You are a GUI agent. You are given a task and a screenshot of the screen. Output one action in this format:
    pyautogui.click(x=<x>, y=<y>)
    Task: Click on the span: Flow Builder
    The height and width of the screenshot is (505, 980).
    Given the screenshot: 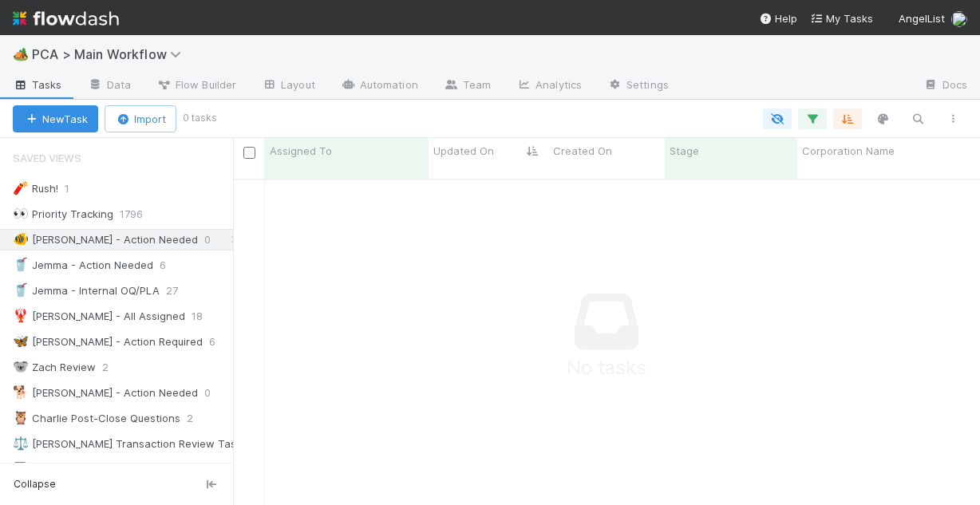 What is the action you would take?
    pyautogui.click(x=196, y=85)
    